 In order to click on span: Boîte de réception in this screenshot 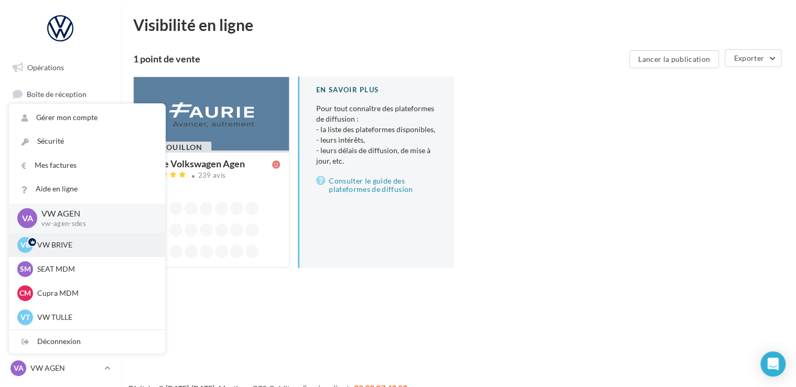, I will do `click(57, 93)`.